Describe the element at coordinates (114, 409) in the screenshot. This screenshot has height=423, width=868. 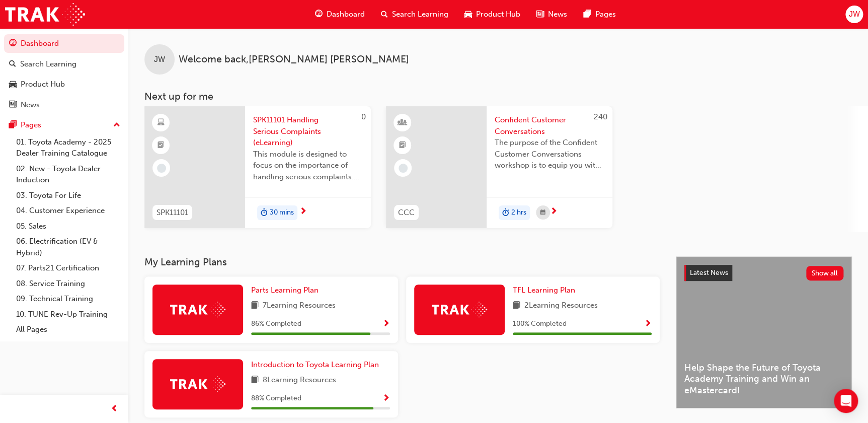
I see `span: prev-icon` at that location.